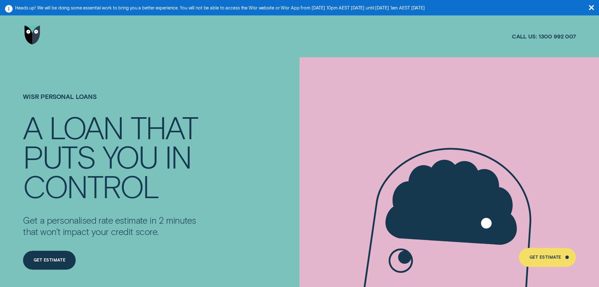 The width and height of the screenshot is (599, 287). I want to click on h4: A LOAN THAT PUTS YOU IN CONTROL, so click(114, 156).